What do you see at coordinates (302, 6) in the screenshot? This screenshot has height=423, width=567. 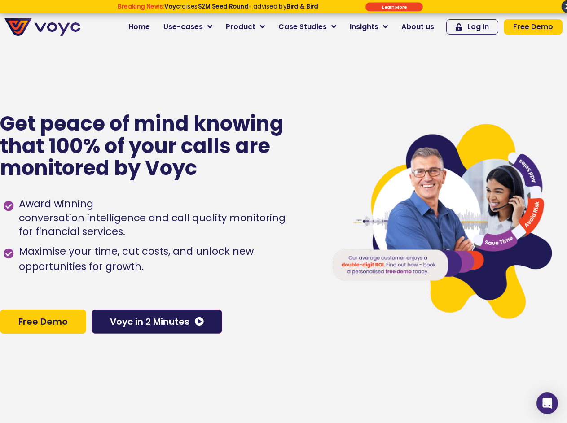 I see `strong: Bird & Bird` at bounding box center [302, 6].